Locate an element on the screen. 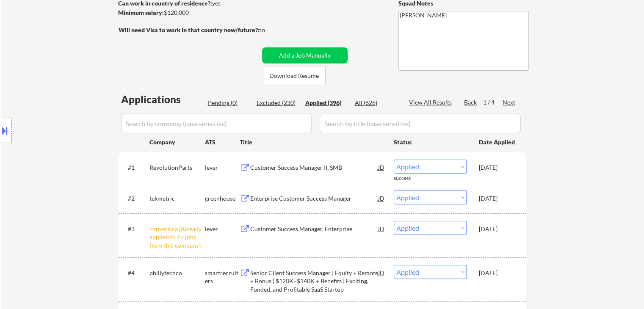 The width and height of the screenshot is (644, 309). strong: Will need Visa to work in that country now/future?: is located at coordinates (189, 29).